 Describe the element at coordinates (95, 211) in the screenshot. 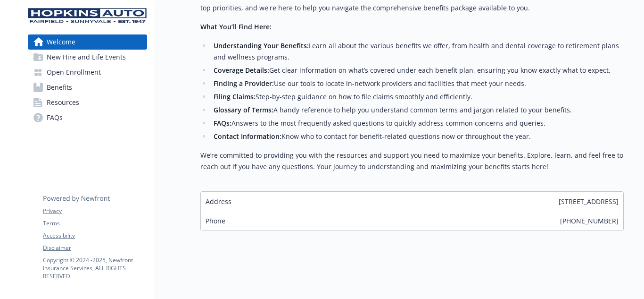

I see `a: Privacy` at that location.